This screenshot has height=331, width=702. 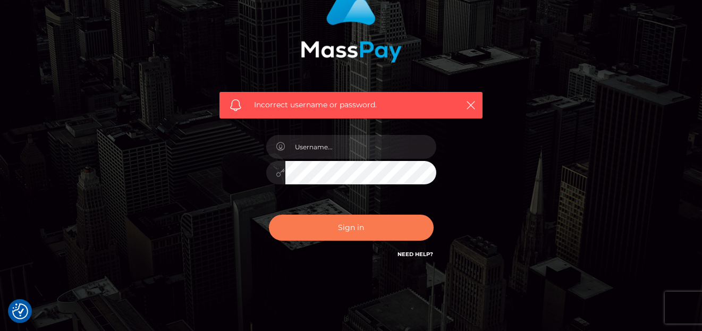 I want to click on button: Sign in, so click(x=351, y=227).